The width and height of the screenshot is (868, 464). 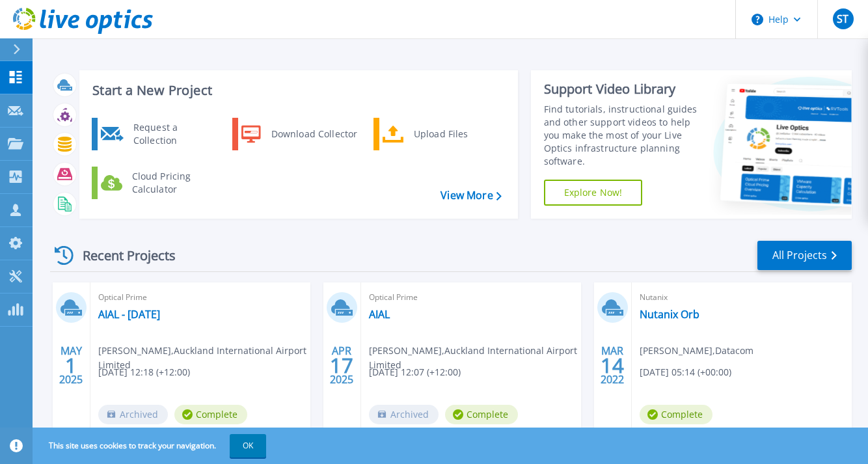 I want to click on a: All Projects, so click(x=804, y=255).